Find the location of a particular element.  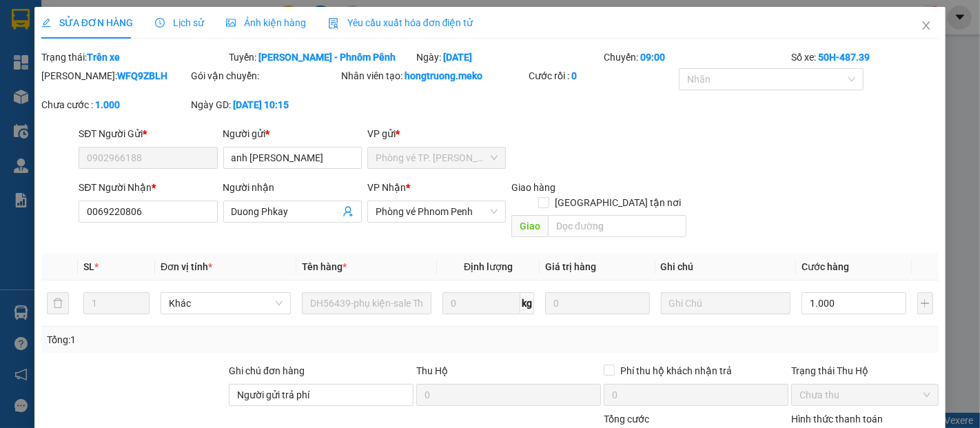

b: WFQ9ZBLH is located at coordinates (142, 76).